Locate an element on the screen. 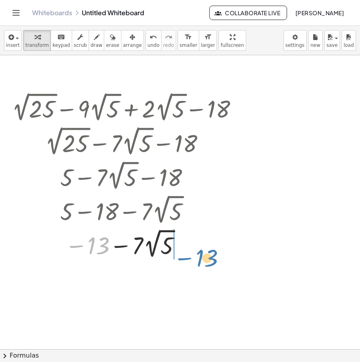  span: smaller is located at coordinates (188, 45).